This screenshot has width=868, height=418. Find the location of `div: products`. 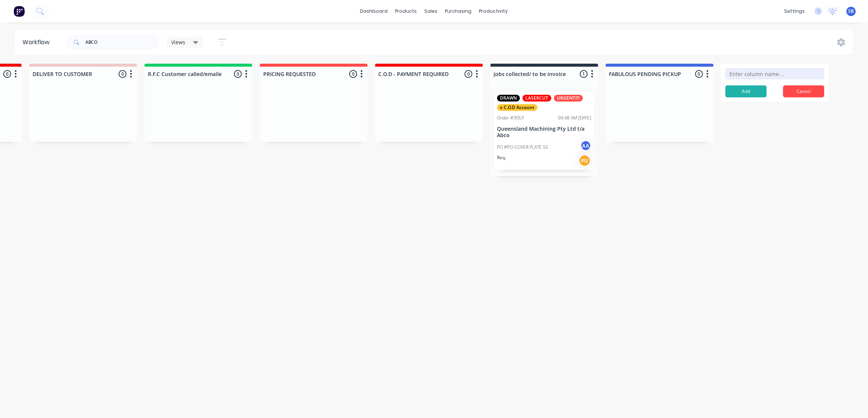

div: products is located at coordinates (406, 11).